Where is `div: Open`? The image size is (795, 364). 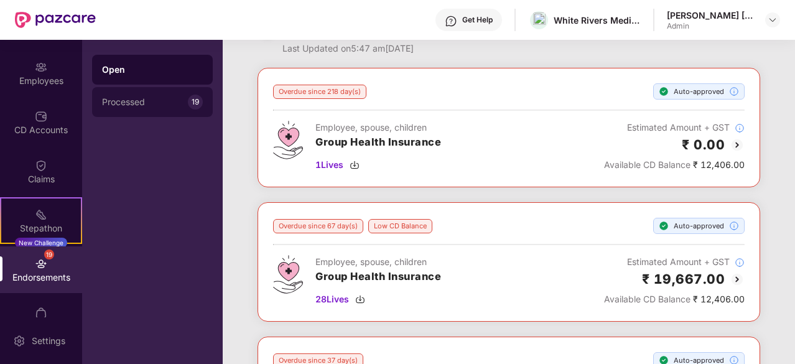
div: Open is located at coordinates (152, 70).